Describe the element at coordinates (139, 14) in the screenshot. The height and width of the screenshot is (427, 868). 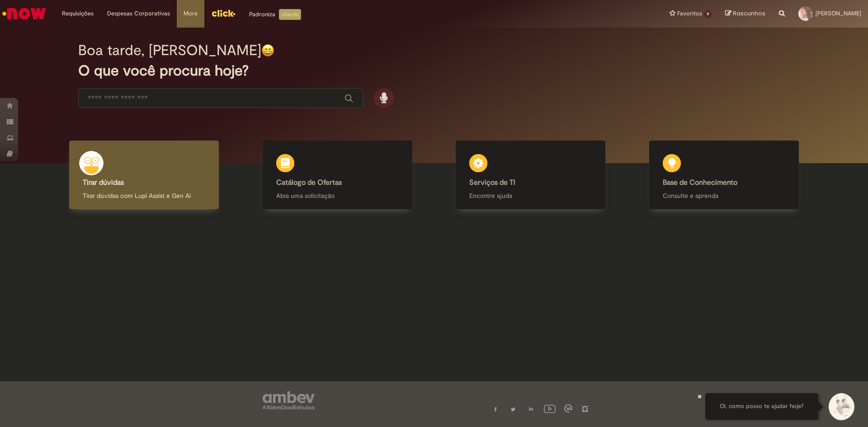
I see `span: Despesas Corporativas` at that location.